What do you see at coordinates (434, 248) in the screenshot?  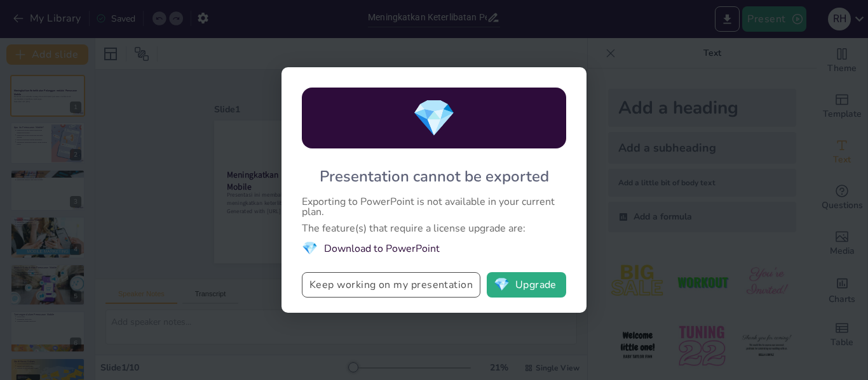 I see `li: Download to PowerPoint` at bounding box center [434, 248].